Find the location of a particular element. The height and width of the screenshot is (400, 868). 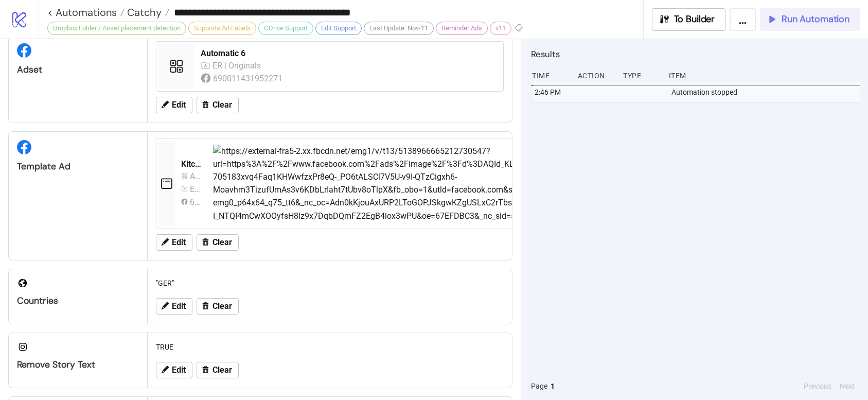

div: Automation stopped is located at coordinates (766, 92).